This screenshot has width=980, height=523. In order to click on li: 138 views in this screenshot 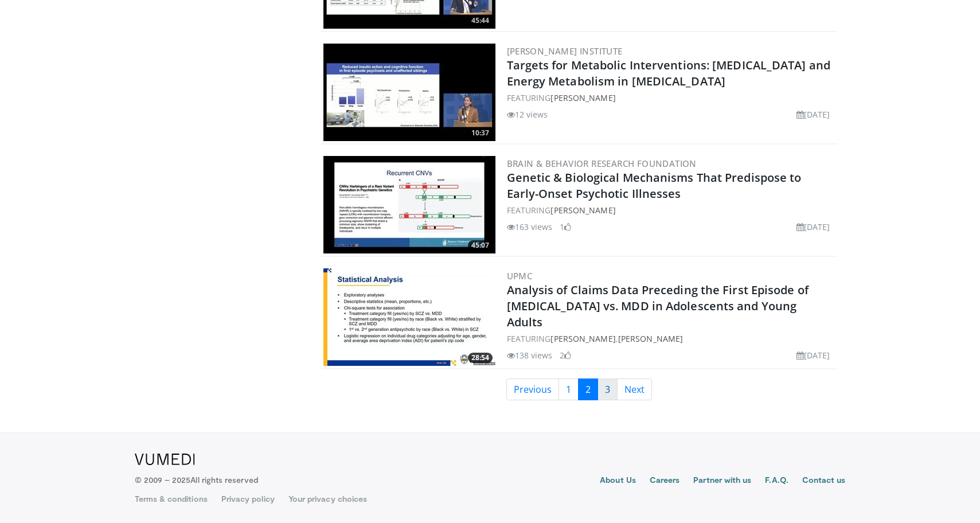, I will do `click(530, 355)`.